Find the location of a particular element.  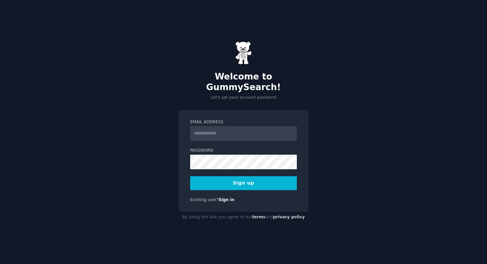

label: Password is located at coordinates (243, 151).